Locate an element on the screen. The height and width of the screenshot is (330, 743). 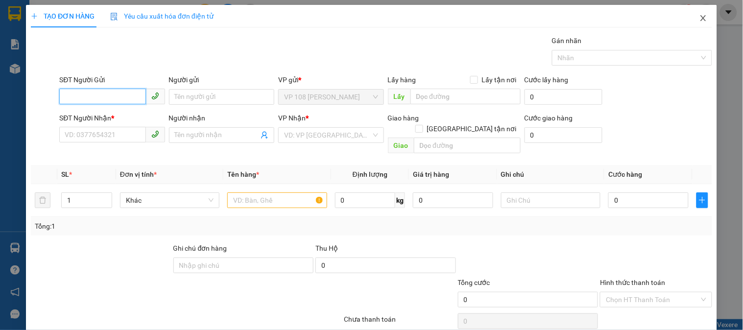
span: VP Nhận is located at coordinates (292, 118).